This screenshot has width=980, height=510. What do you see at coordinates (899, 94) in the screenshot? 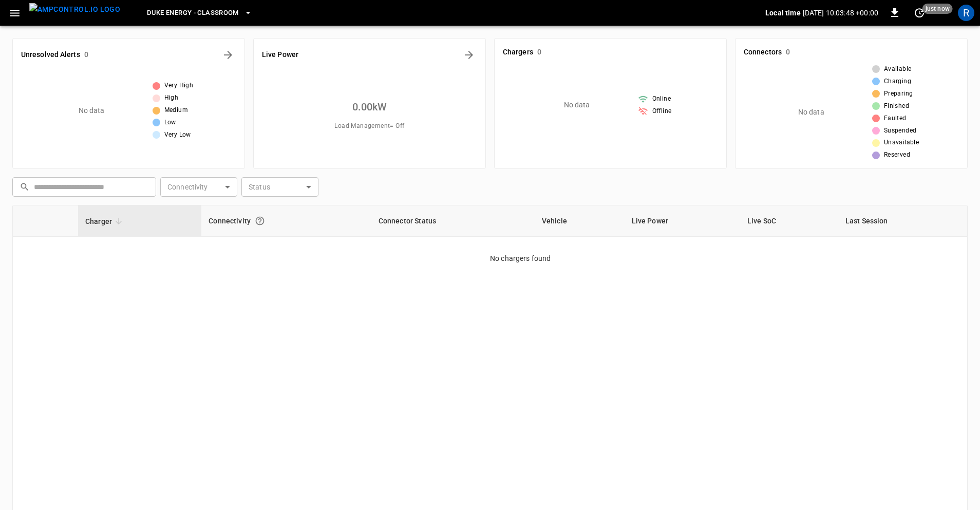
I see `span: Preparing` at bounding box center [899, 94].